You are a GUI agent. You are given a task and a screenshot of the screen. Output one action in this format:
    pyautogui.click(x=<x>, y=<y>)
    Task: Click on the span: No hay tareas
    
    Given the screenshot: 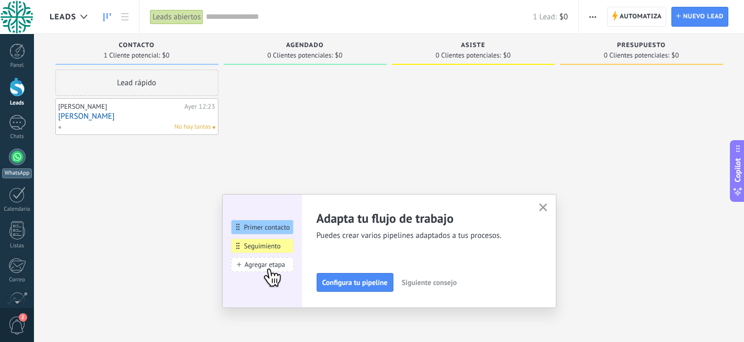 What is the action you would take?
    pyautogui.click(x=193, y=127)
    